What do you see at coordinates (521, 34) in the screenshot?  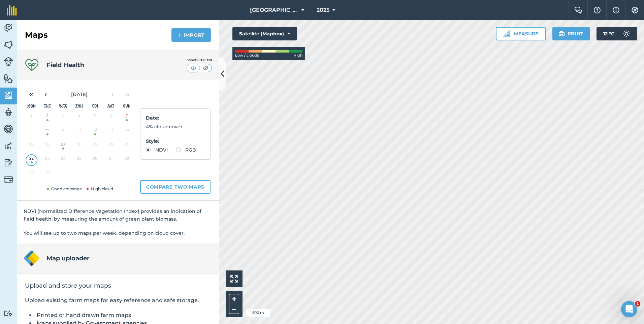 I see `button: Measure` at bounding box center [521, 34].